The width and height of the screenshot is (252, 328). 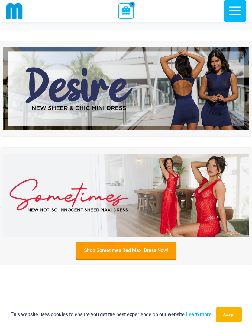 I want to click on a: Learn more, so click(x=199, y=314).